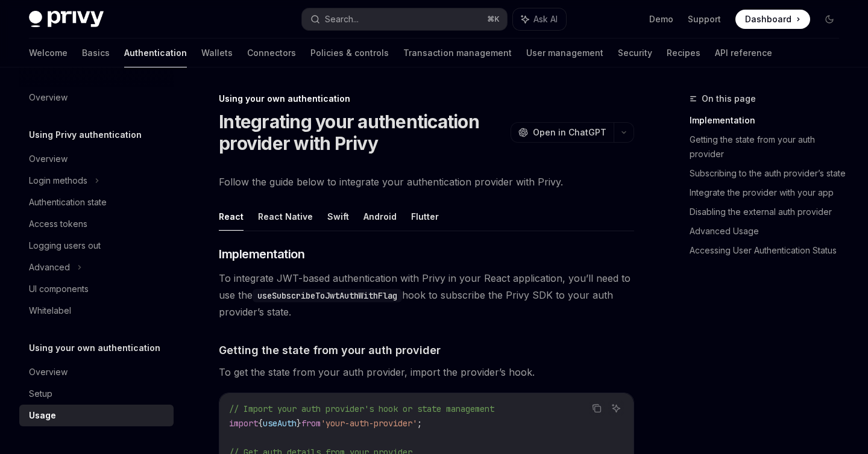 The width and height of the screenshot is (868, 454). Describe the element at coordinates (362, 133) in the screenshot. I see `h1: Integrating your authentication provider with Privy` at that location.